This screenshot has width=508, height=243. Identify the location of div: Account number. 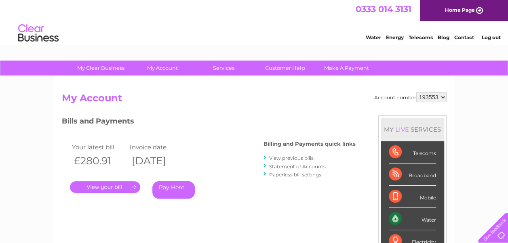
(410, 97).